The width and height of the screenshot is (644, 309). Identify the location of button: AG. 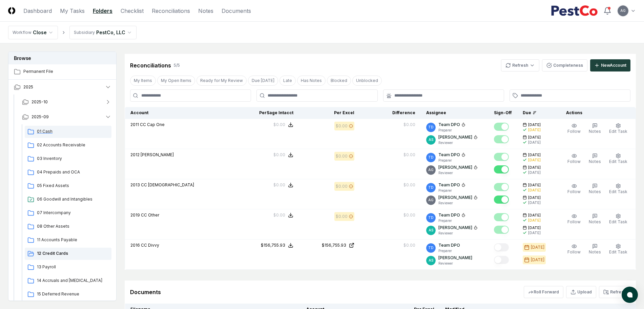
(623, 11).